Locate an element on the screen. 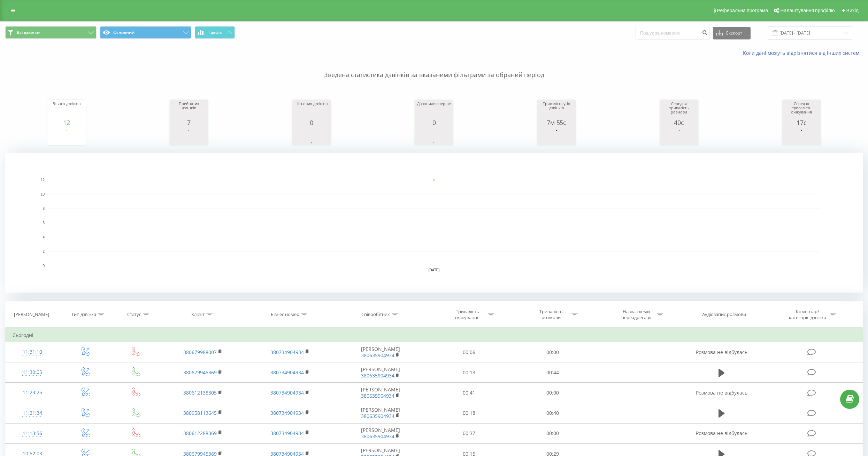 The width and height of the screenshot is (868, 456). a: Коли дані можуть відрізнятися вiд інших систем is located at coordinates (803, 53).